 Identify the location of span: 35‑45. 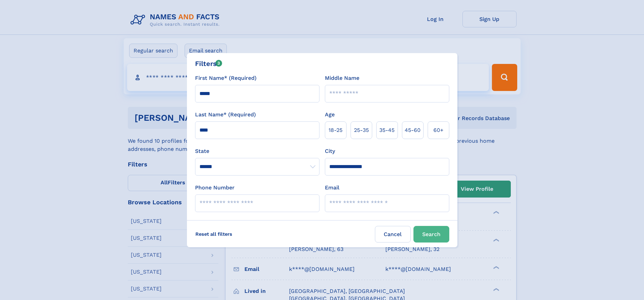
(387, 130).